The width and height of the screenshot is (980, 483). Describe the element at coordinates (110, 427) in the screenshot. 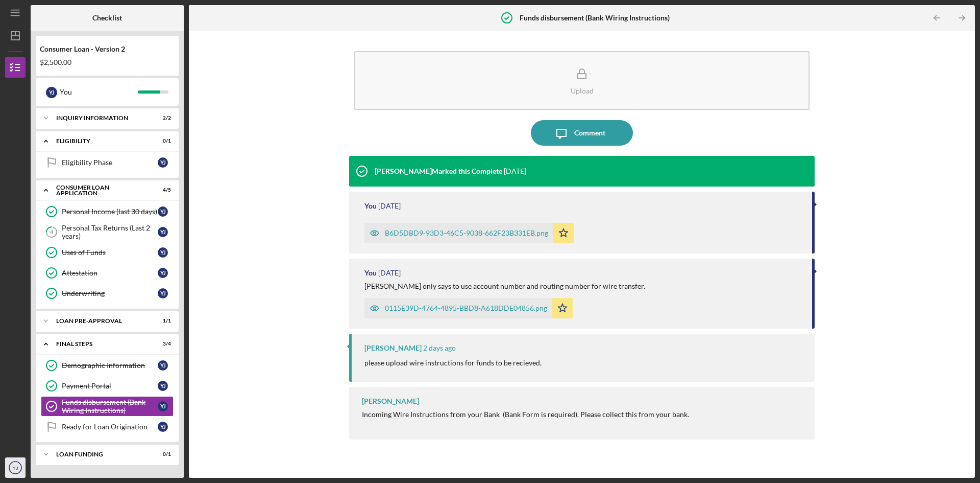

I see `div: Ready for Loan Origination` at that location.